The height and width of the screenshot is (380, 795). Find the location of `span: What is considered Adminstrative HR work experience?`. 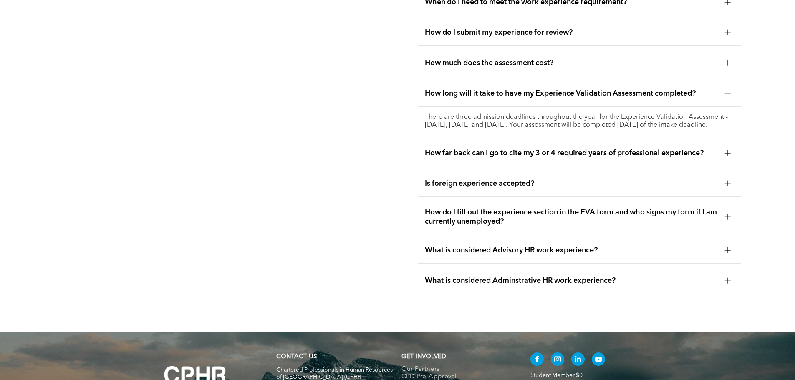

span: What is considered Adminstrative HR work experience? is located at coordinates (571, 281).